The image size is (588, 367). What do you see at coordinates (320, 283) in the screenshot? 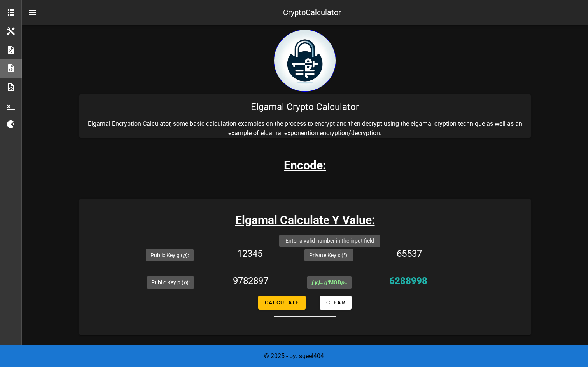
I see `i: = g` at bounding box center [320, 283].